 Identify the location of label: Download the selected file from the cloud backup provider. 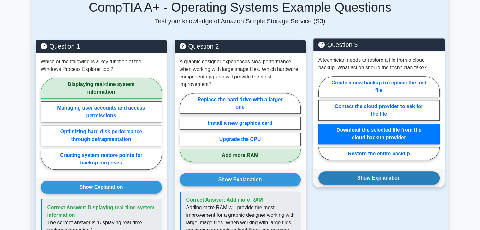
(379, 134).